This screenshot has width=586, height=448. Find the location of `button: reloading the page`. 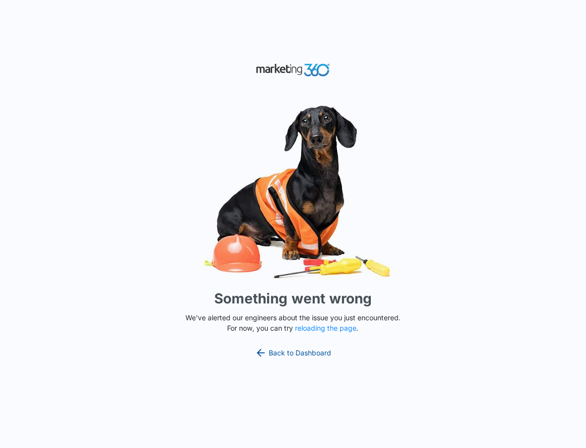

button: reloading the page is located at coordinates (326, 329).